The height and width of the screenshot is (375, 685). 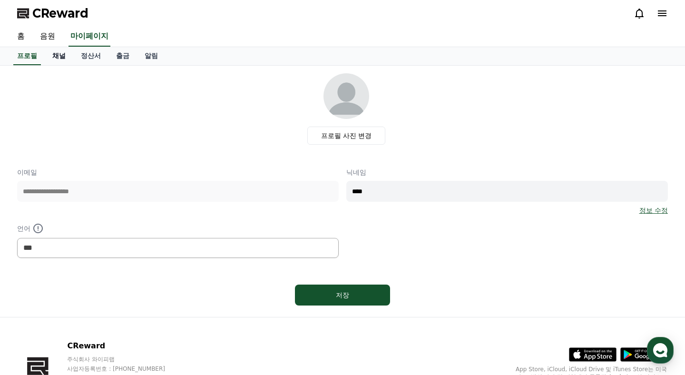 I want to click on span: 설정, so click(x=153, y=314).